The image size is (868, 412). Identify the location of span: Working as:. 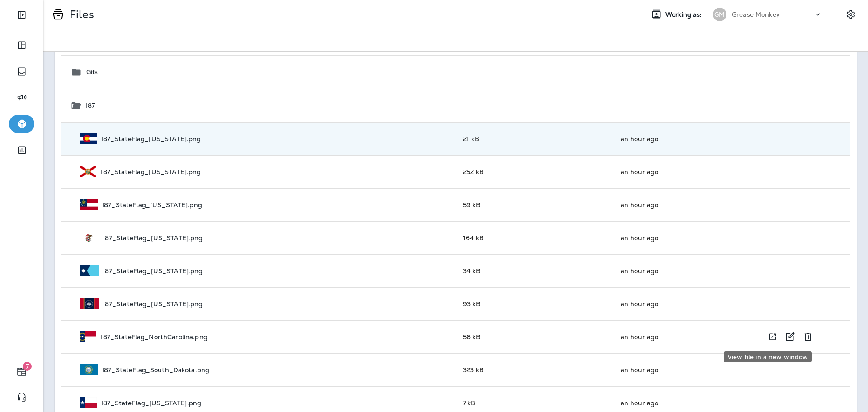
(684, 14).